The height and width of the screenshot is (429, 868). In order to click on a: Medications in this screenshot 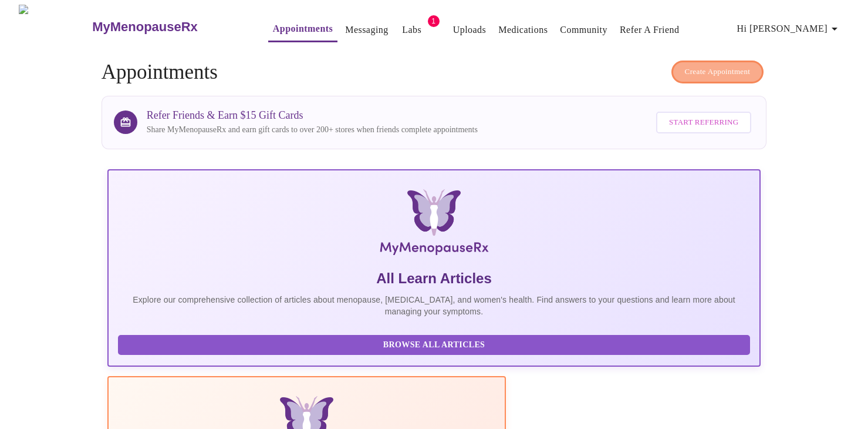, I will do `click(523, 30)`.